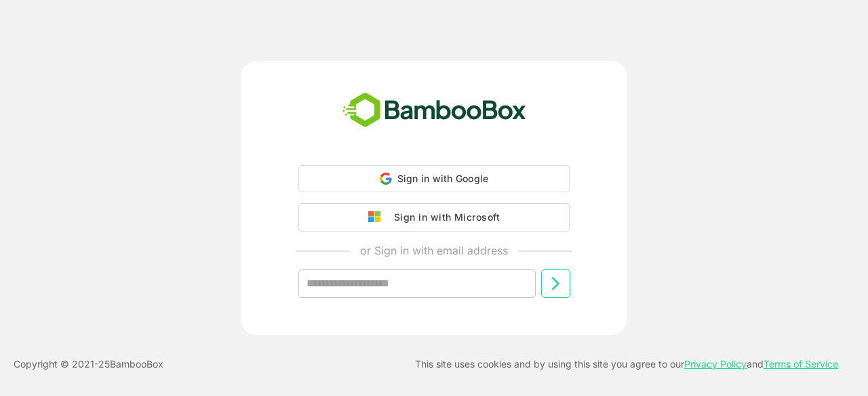 The width and height of the screenshot is (868, 396). Describe the element at coordinates (626, 365) in the screenshot. I see `p: This site uses cookies and by using this site you agree to our and` at that location.